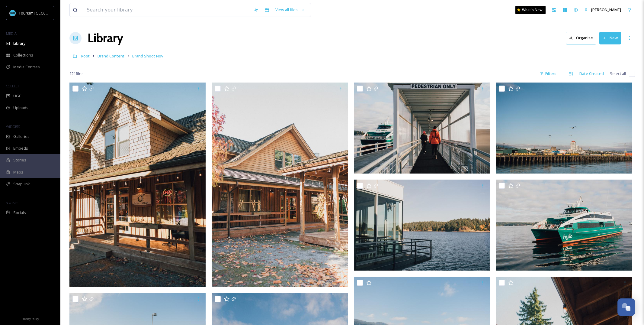 This screenshot has height=325, width=644. I want to click on span: MEDIA, so click(11, 33).